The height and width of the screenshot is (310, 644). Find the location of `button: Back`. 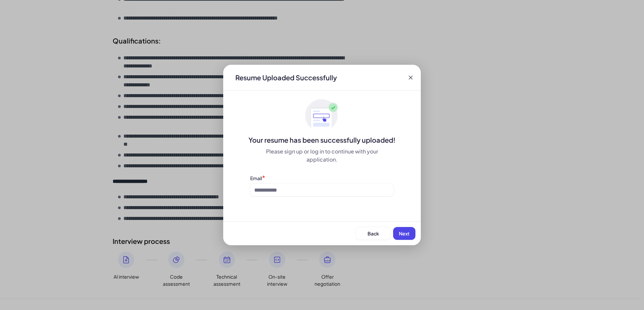

button: Back is located at coordinates (373, 234).